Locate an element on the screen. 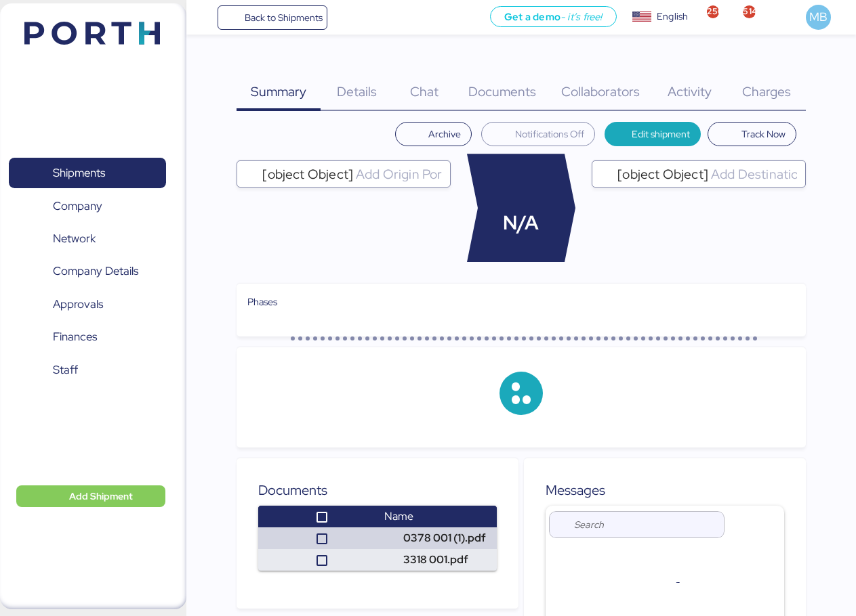  span: Company Details is located at coordinates (96, 271).